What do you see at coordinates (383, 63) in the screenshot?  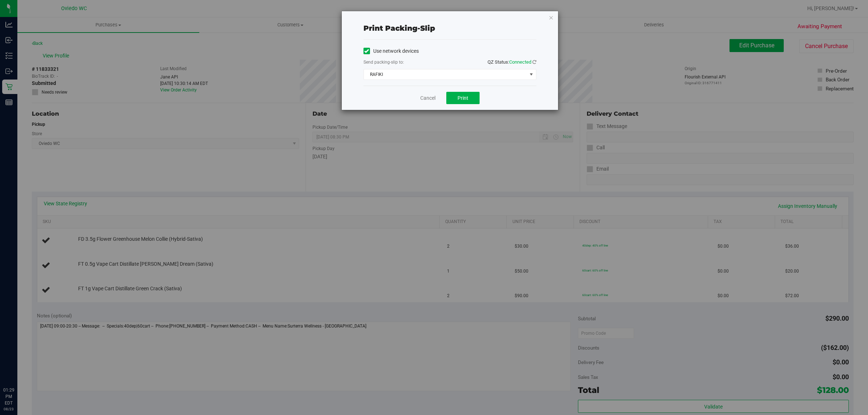 I see `label: Send packing-slip to:` at bounding box center [383, 63].